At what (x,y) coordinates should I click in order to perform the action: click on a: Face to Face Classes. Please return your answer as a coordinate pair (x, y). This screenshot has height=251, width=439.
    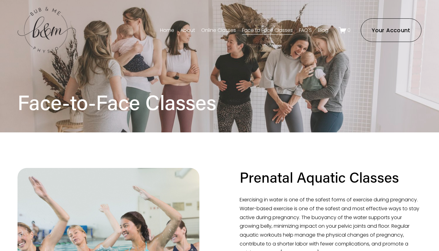
    Looking at the image, I should click on (267, 30).